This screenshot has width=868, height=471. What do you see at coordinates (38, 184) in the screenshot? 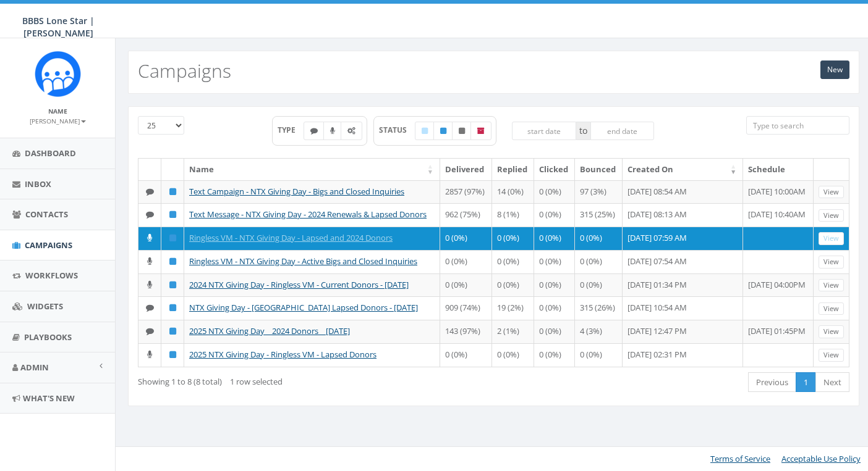
I see `span: Inbox` at bounding box center [38, 184].